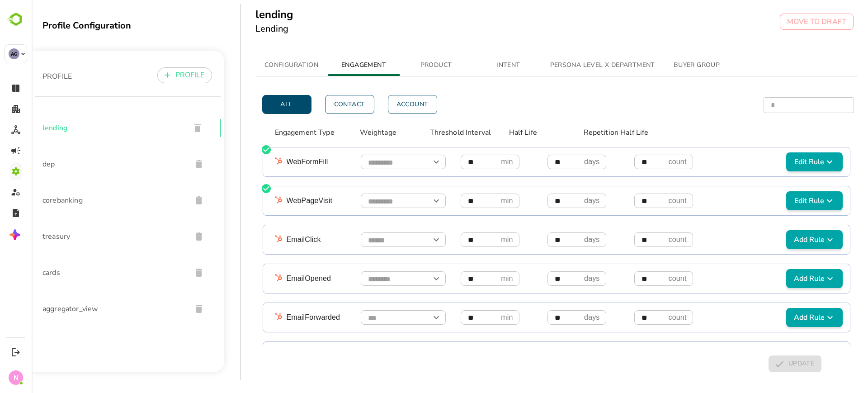  What do you see at coordinates (289, 201) in the screenshot?
I see `p: WebPageVisit` at bounding box center [289, 201].